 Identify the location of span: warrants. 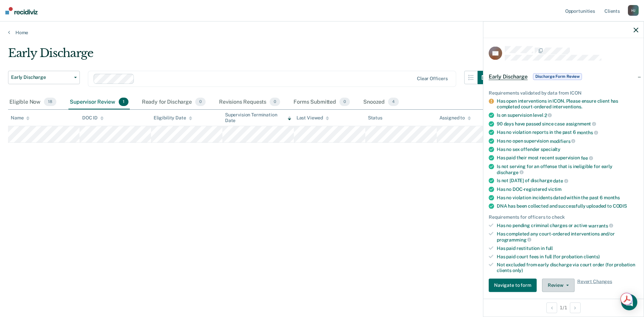
(601, 225).